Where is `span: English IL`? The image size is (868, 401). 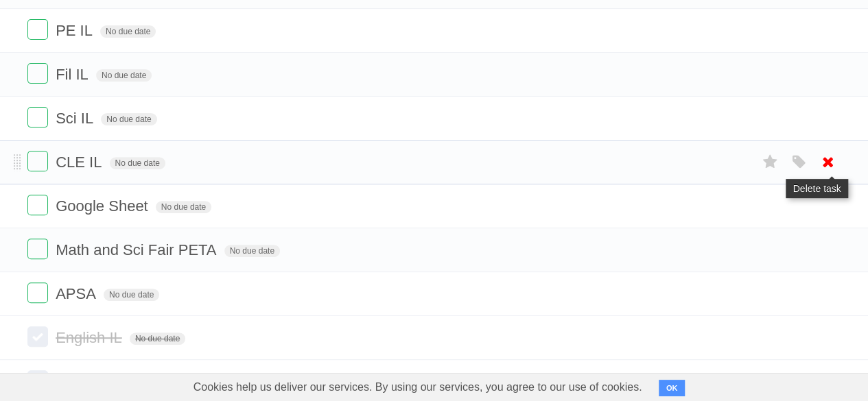
span: English IL is located at coordinates (90, 337).